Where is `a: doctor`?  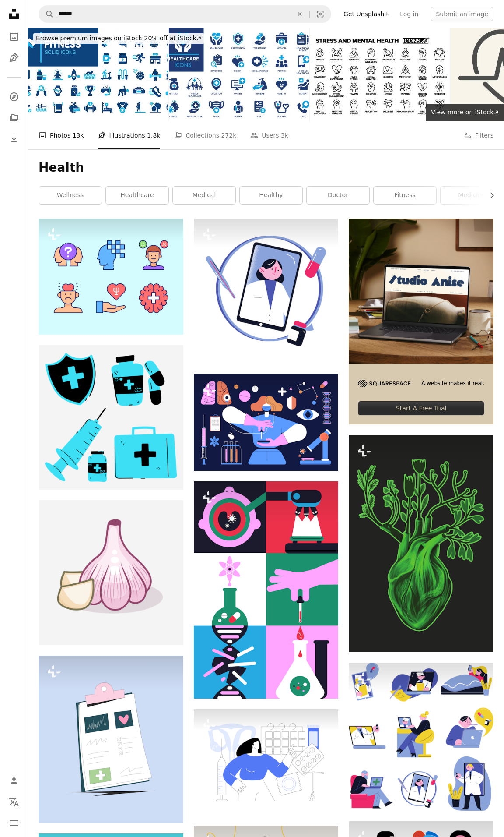
a: doctor is located at coordinates (338, 195).